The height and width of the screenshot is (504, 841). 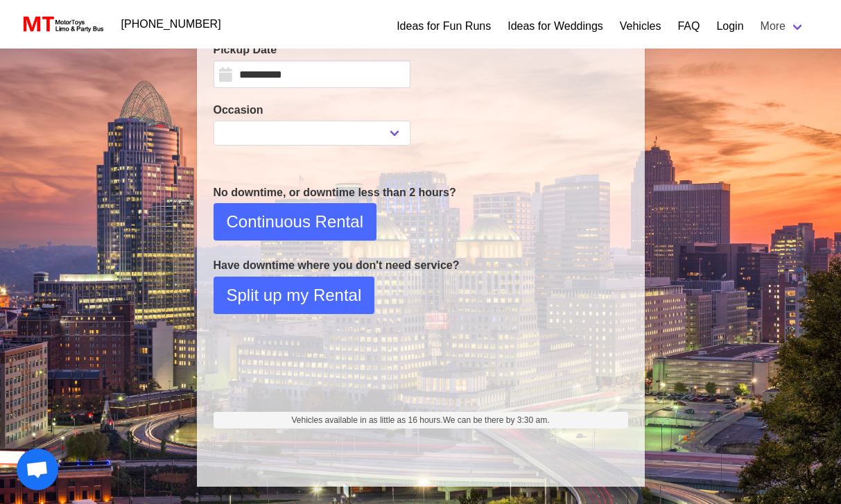 What do you see at coordinates (312, 110) in the screenshot?
I see `label: Occasion` at bounding box center [312, 110].